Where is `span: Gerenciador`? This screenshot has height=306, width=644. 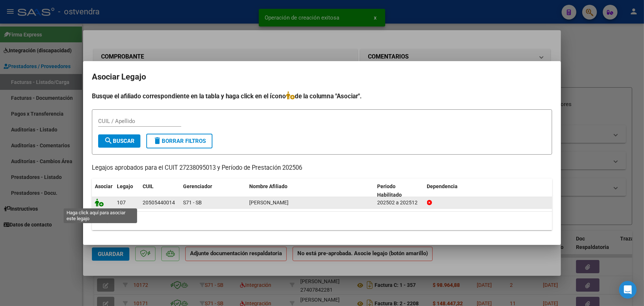
span: Gerenciador is located at coordinates (197, 186).